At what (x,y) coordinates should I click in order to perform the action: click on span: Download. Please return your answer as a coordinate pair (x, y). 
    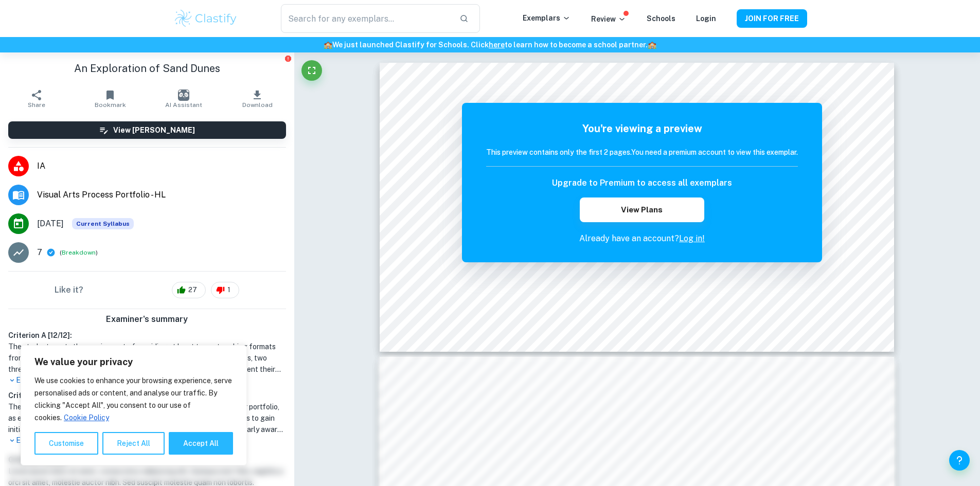
    Looking at the image, I should click on (258, 105).